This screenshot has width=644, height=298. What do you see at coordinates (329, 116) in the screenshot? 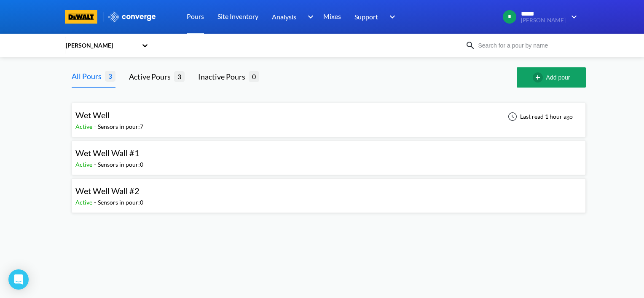
I see `a: Wet WellActive-Sensors in pour:7Last read 1 hour ago` at bounding box center [329, 116].